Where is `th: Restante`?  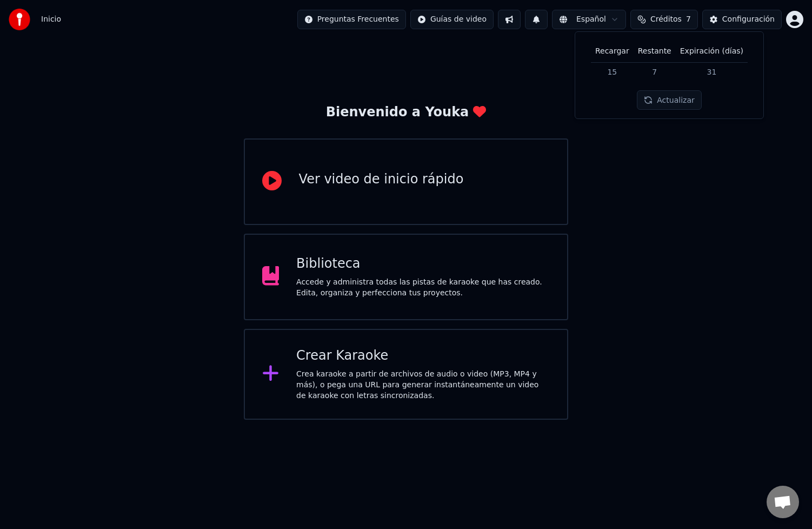
th: Restante is located at coordinates (655, 51).